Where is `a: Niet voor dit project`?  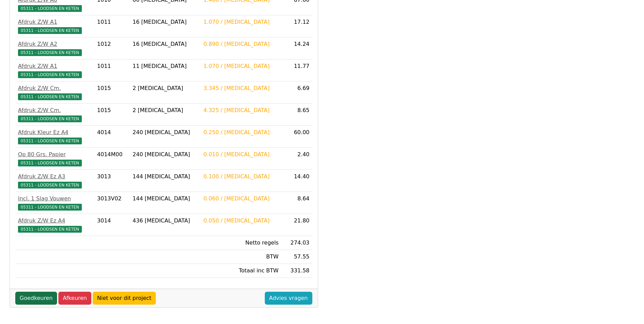 a: Niet voor dit project is located at coordinates (124, 299).